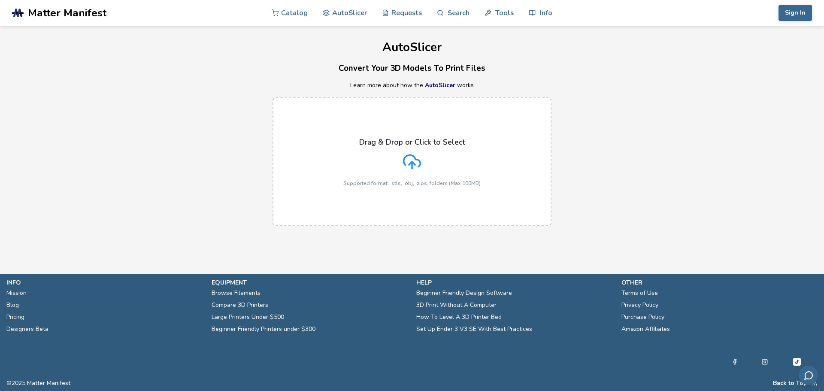 The width and height of the screenshot is (824, 391). Describe the element at coordinates (412, 142) in the screenshot. I see `p: Drag & Drop or Click to Select` at that location.